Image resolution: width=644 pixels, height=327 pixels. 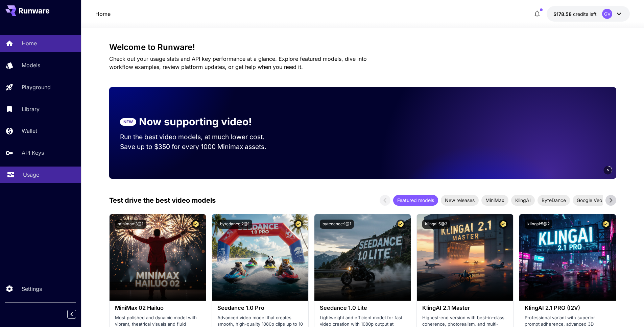 I want to click on nav: breadcrumb, so click(x=103, y=14).